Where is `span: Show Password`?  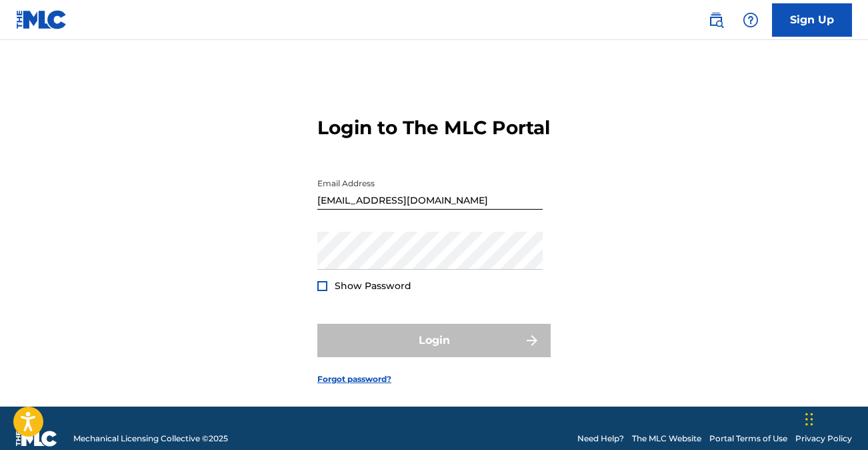 span: Show Password is located at coordinates (373, 286).